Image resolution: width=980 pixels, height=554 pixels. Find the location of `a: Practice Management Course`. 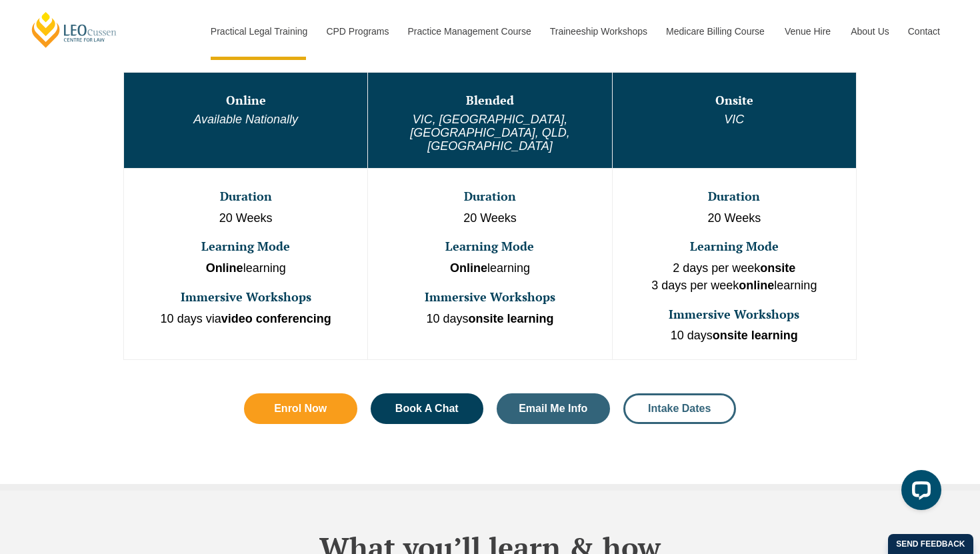

a: Practice Management Course is located at coordinates (468, 31).